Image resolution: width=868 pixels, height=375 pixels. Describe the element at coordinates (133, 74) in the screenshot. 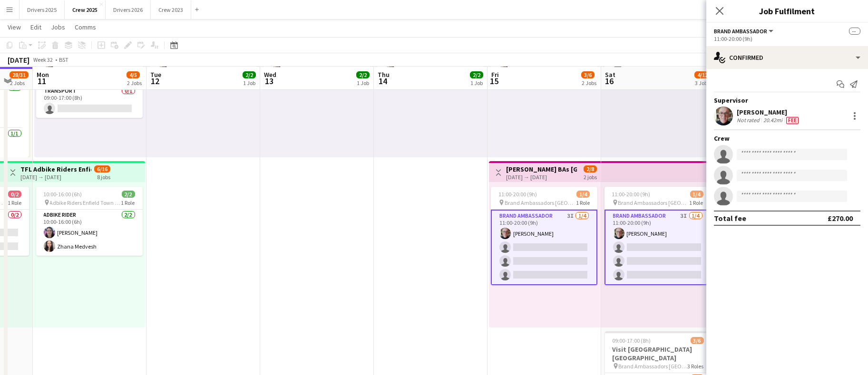

I see `span: 4/5` at that location.